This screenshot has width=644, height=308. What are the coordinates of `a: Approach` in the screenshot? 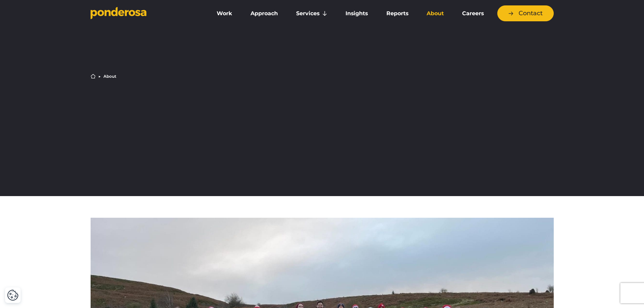 It's located at (264, 14).